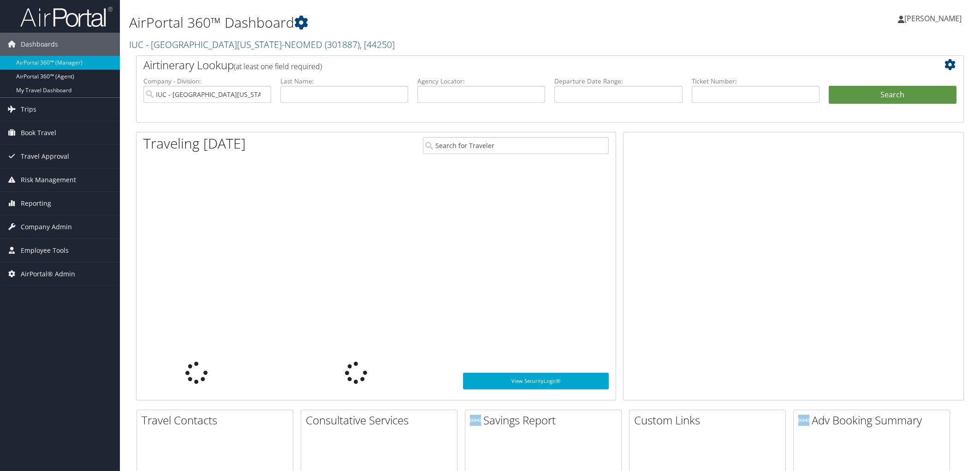 The image size is (980, 471). Describe the element at coordinates (516, 145) in the screenshot. I see `input: Search for Traveler` at that location.